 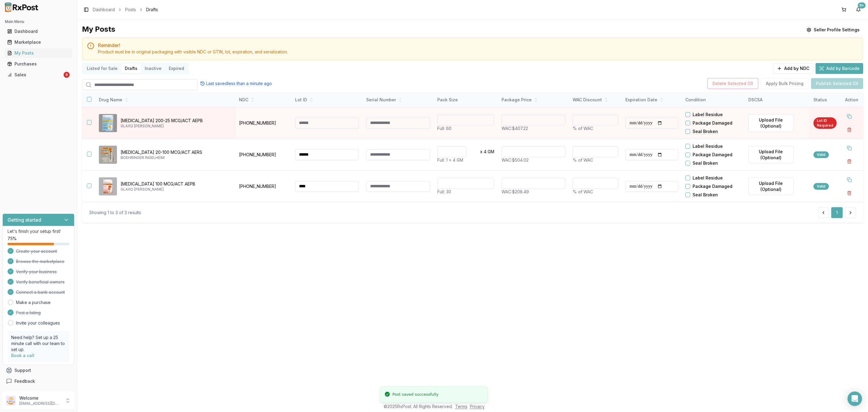 I want to click on span: Feedback, so click(x=25, y=381).